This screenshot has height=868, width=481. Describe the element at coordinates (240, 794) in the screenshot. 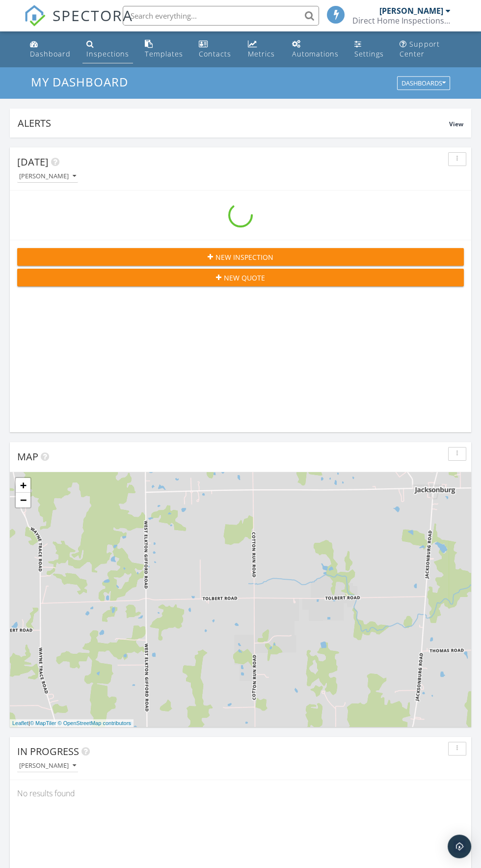

I see `div: No results found` at that location.